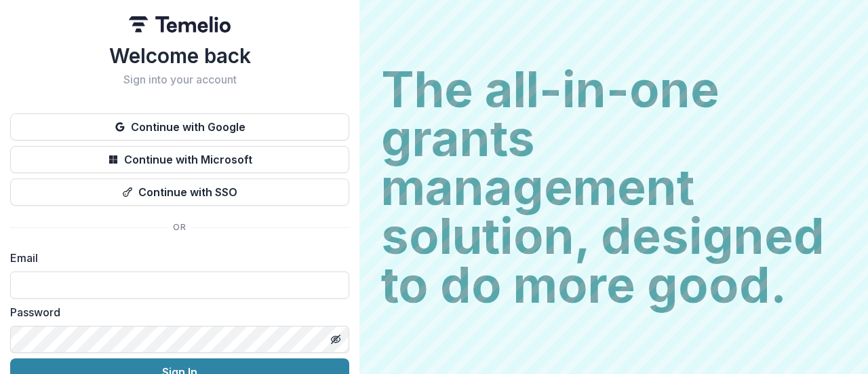 This screenshot has width=868, height=374. Describe the element at coordinates (180, 55) in the screenshot. I see `h1: Welcome back` at that location.